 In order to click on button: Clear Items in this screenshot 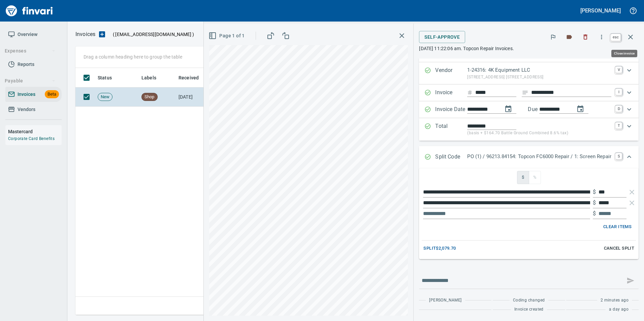, I will do `click(617, 227)`.